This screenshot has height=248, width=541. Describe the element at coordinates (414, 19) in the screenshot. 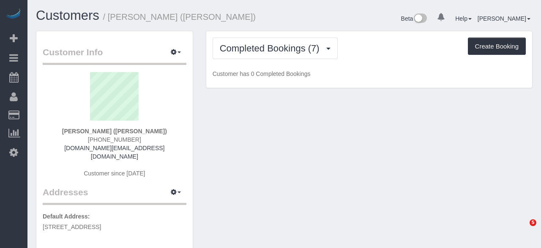

I see `a: Beta` at that location.